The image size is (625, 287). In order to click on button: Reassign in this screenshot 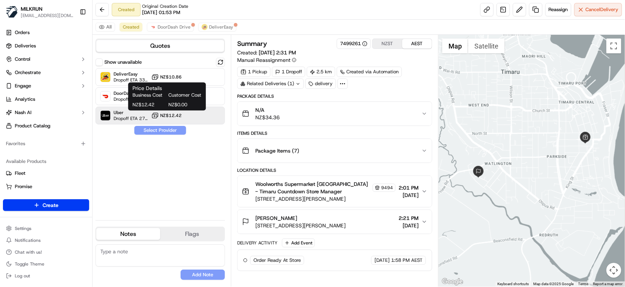, I will do `click(559, 10)`.